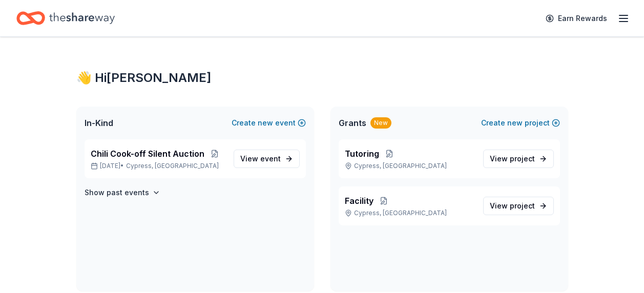  I want to click on a: Earn Rewards, so click(576, 19).